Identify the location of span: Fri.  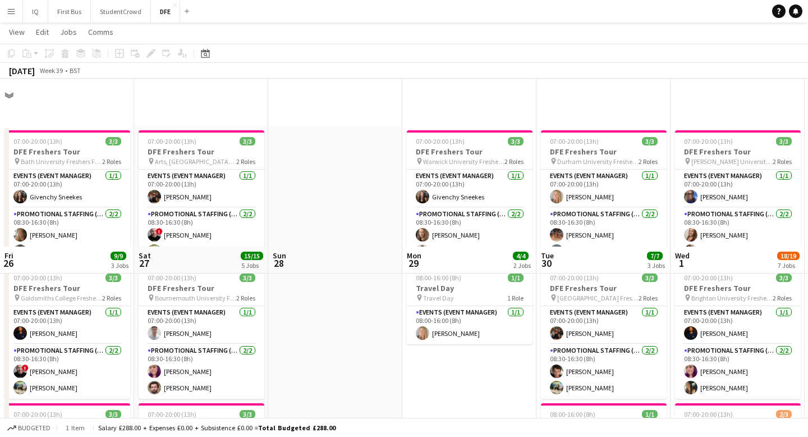
(9, 255).